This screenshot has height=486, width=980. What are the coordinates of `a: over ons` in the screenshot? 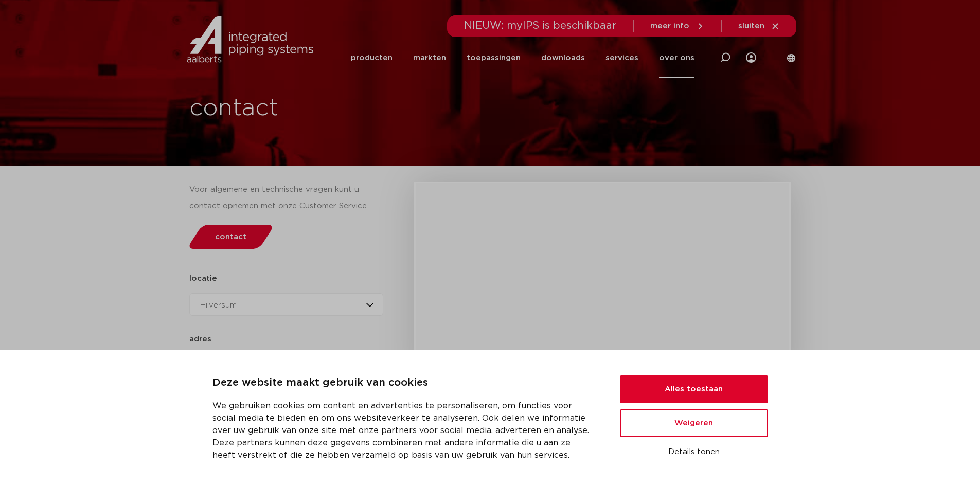 It's located at (677, 58).